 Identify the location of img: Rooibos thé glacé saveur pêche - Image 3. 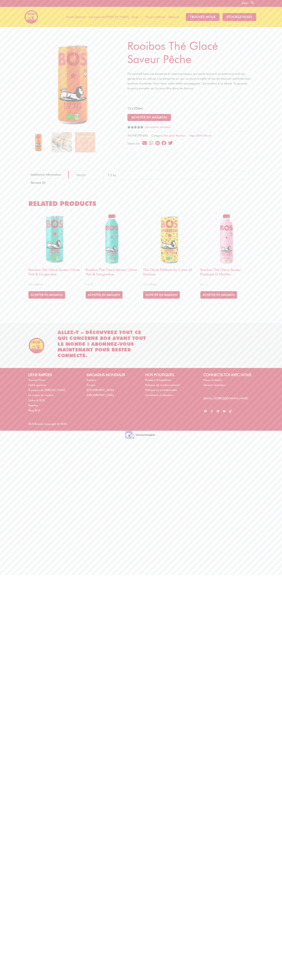
(85, 142).